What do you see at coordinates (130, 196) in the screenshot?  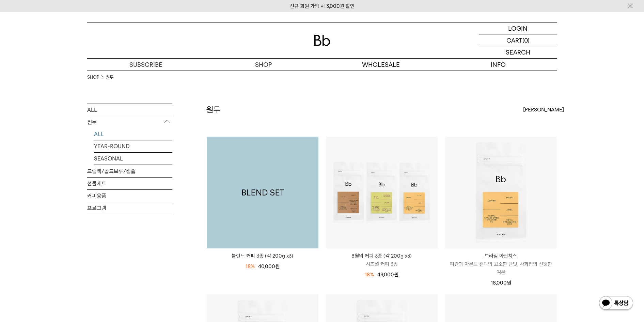 I see `a: 커피용품` at bounding box center [130, 196].